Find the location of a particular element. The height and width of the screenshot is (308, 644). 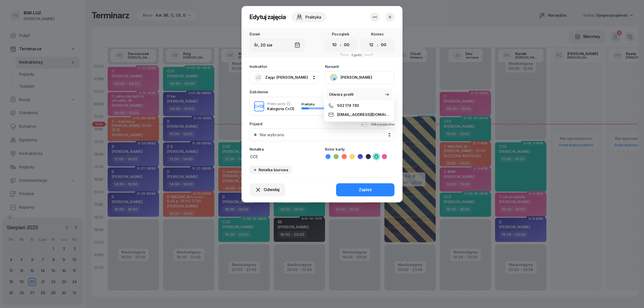

div: Otwórz profil is located at coordinates (341, 95).